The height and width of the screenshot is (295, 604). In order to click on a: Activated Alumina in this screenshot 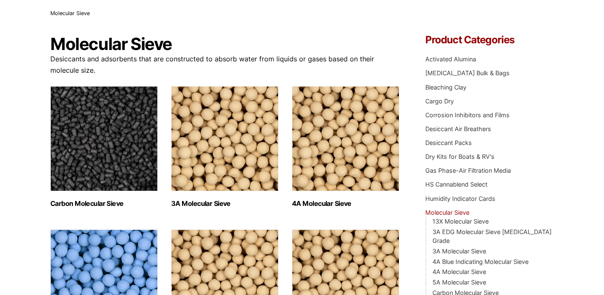, I will do `click(451, 59)`.